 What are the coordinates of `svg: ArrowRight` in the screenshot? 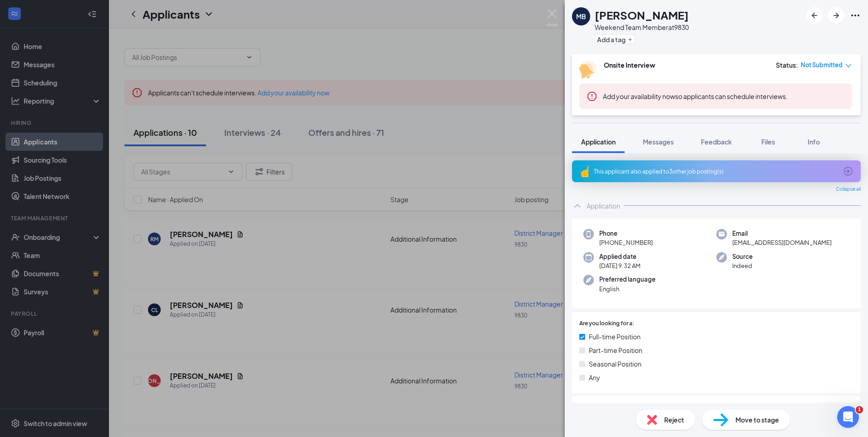 It's located at (836, 16).